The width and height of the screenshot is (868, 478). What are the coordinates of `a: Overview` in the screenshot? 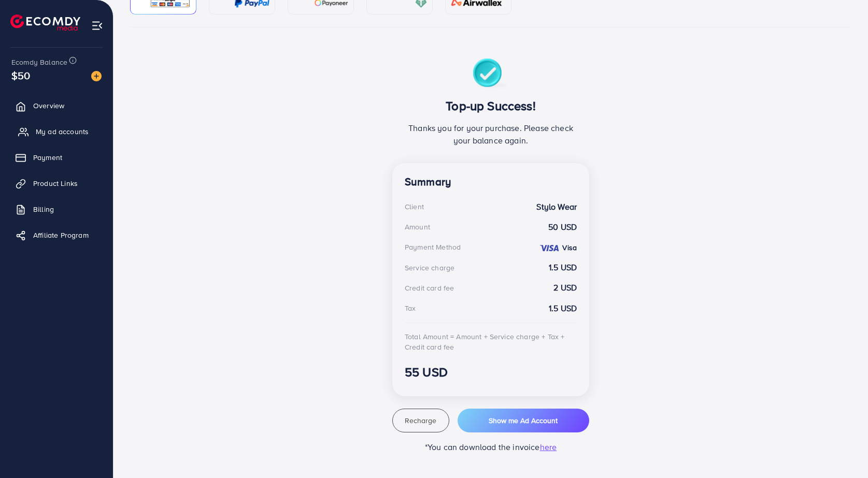 It's located at (57, 105).